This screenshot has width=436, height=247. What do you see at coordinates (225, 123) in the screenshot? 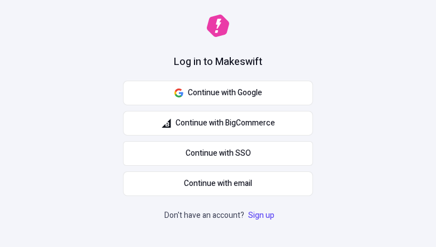
I see `span: Continue with BigCommerce` at bounding box center [225, 123].